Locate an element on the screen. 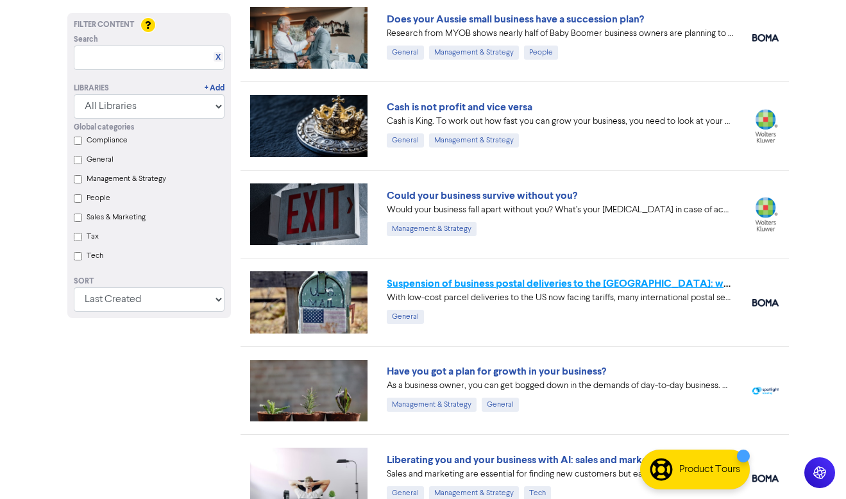  div: Sort is located at coordinates (149, 282).